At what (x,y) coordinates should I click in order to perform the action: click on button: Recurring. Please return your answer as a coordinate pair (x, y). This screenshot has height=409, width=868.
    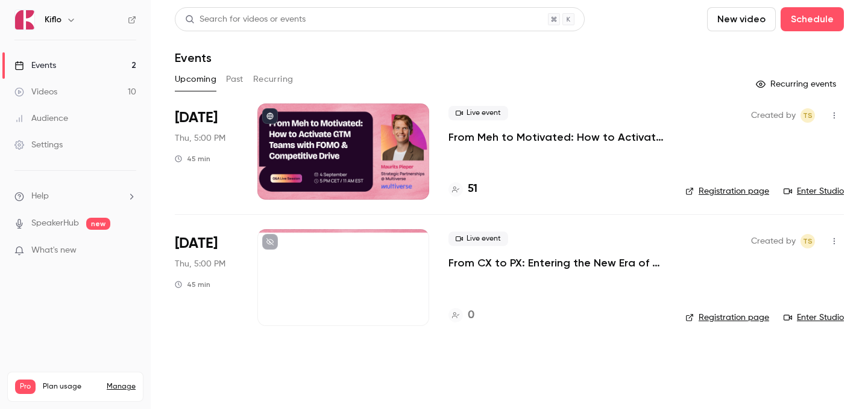
    Looking at the image, I should click on (273, 80).